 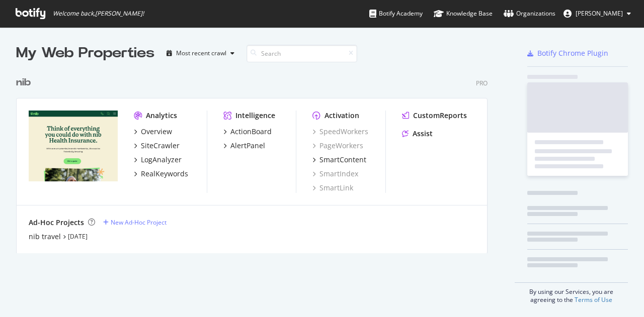 I want to click on div: New Ad-Hoc Project, so click(x=138, y=222).